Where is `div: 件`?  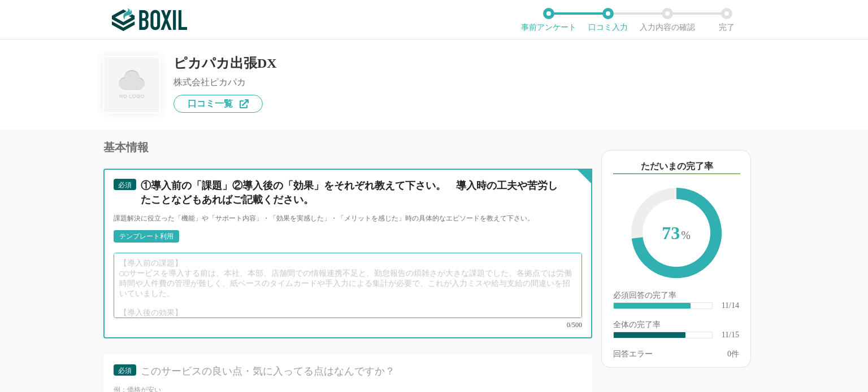
div: 件 is located at coordinates (733, 354).